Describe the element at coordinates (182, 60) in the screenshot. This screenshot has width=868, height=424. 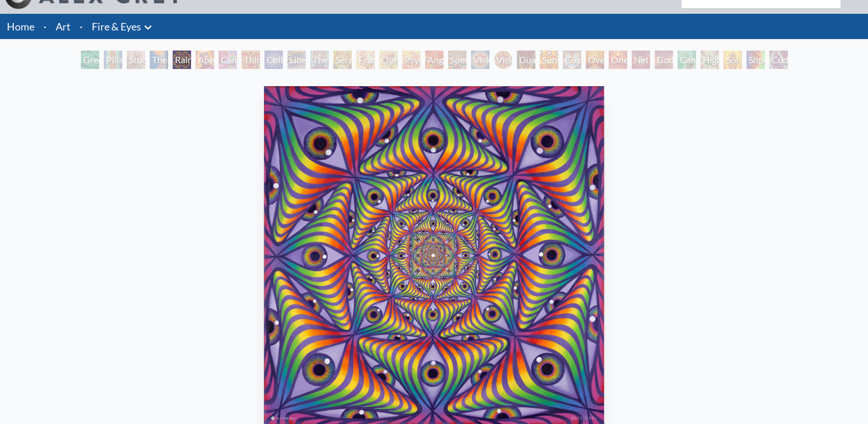
I see `div: Rainbow Eye Ripple` at that location.